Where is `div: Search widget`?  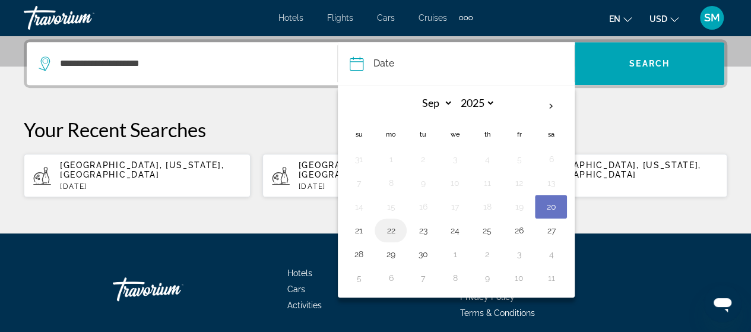
div: Search widget is located at coordinates (375, 64).